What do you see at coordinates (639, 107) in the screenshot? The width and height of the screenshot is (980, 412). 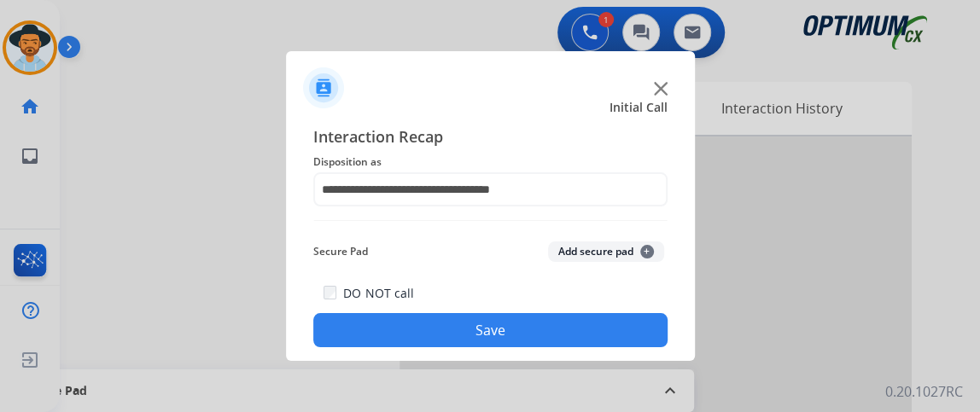 I see `span: Initial Call` at bounding box center [639, 107].